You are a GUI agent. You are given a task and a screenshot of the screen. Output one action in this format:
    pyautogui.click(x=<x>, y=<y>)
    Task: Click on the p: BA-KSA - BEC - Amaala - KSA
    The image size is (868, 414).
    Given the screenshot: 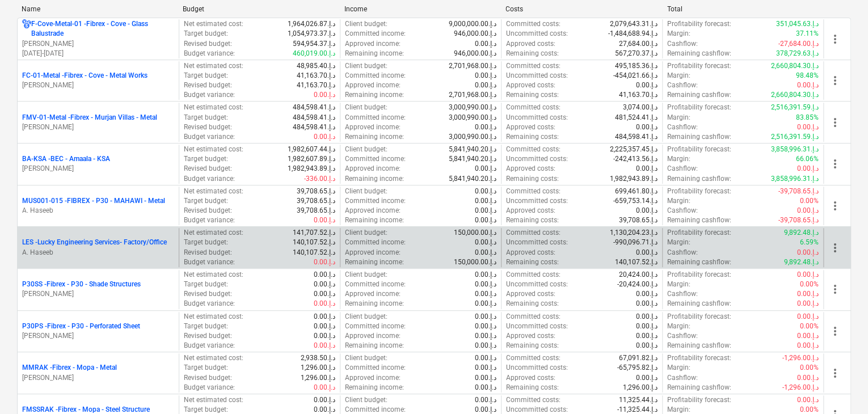 What is the action you would take?
    pyautogui.click(x=66, y=159)
    